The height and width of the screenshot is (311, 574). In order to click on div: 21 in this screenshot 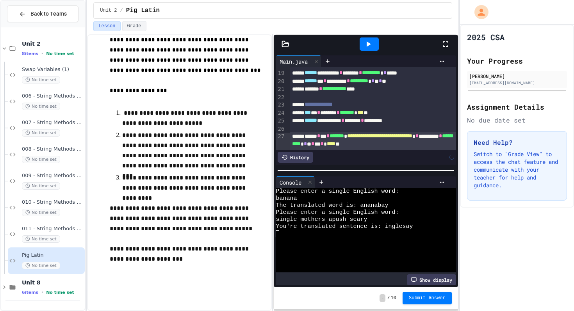, I will do `click(281, 89)`.